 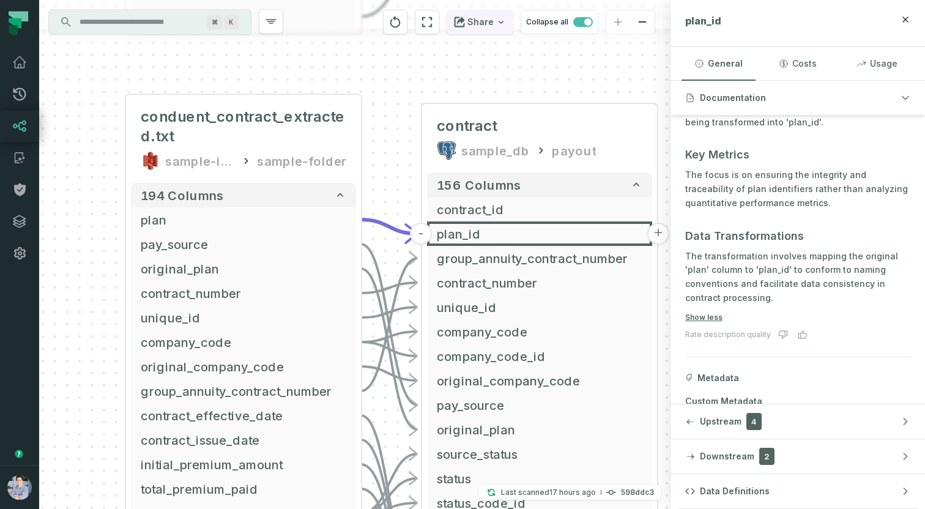 I want to click on span: 4, so click(x=754, y=421).